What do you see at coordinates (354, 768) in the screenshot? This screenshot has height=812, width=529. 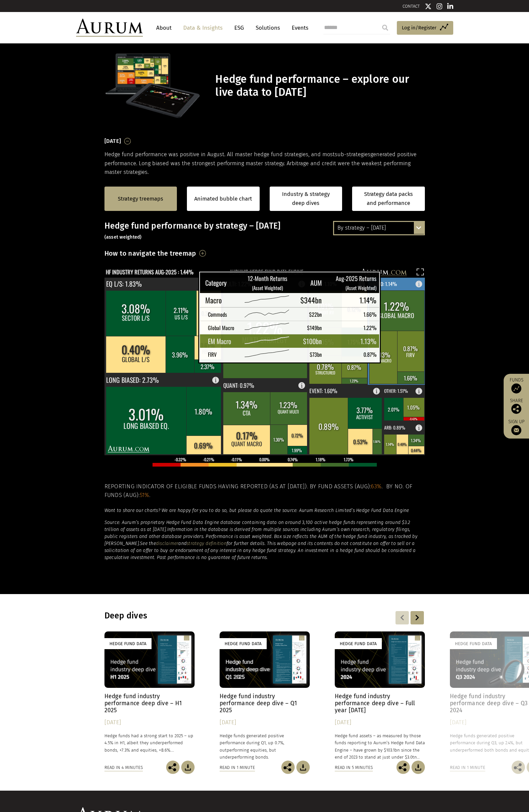 I see `div: Read in 5 minutes` at bounding box center [354, 768].